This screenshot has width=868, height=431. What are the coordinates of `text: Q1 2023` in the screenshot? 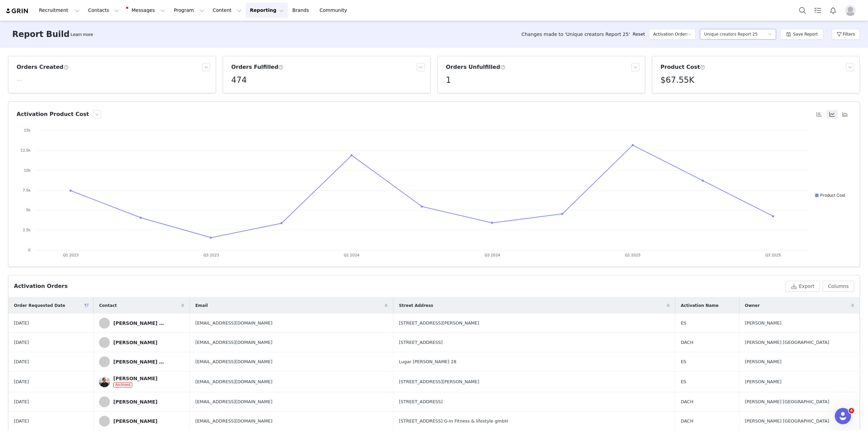 It's located at (71, 255).